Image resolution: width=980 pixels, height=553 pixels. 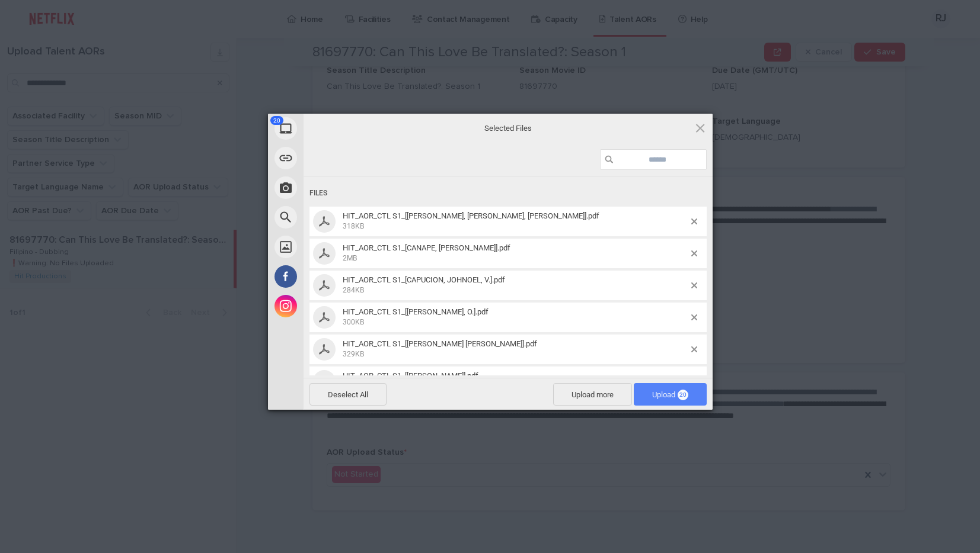 I want to click on span: 300KB, so click(x=353, y=322).